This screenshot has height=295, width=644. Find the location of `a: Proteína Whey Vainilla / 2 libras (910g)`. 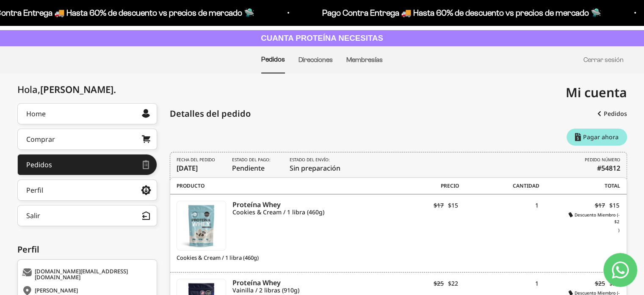

a: Proteína Whey Vainilla / 2 libras (910g) is located at coordinates (305, 286).